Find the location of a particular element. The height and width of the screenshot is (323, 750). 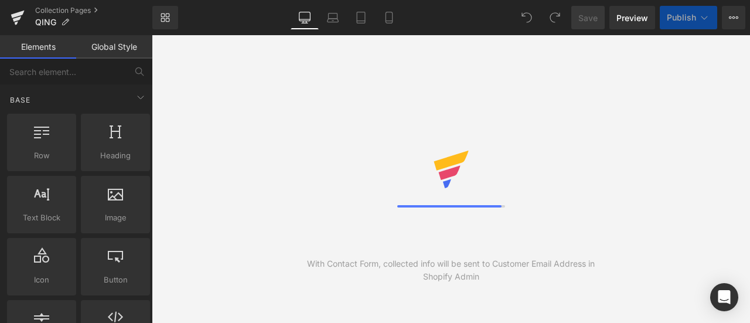

span: Image is located at coordinates (115, 217).